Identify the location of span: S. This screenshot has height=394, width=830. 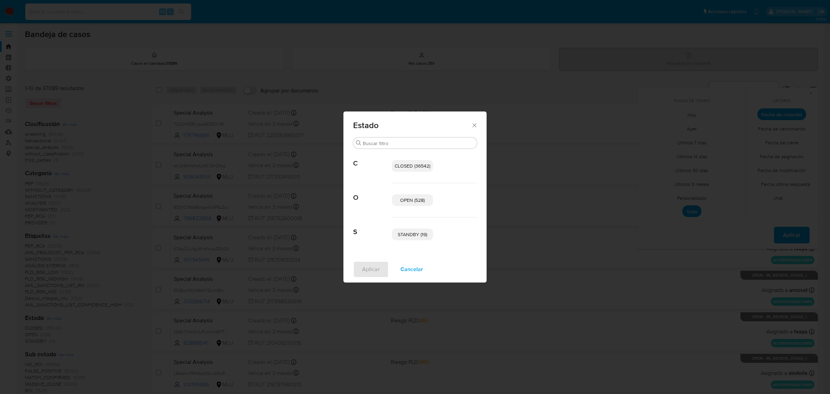
(373, 227).